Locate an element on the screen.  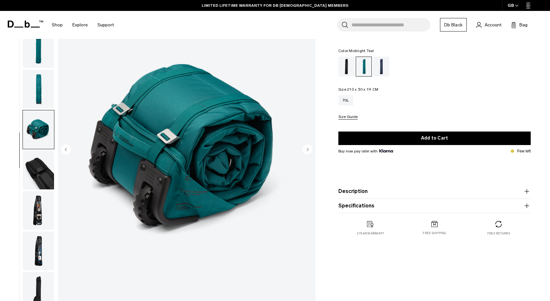
a: Explore is located at coordinates (80, 25).